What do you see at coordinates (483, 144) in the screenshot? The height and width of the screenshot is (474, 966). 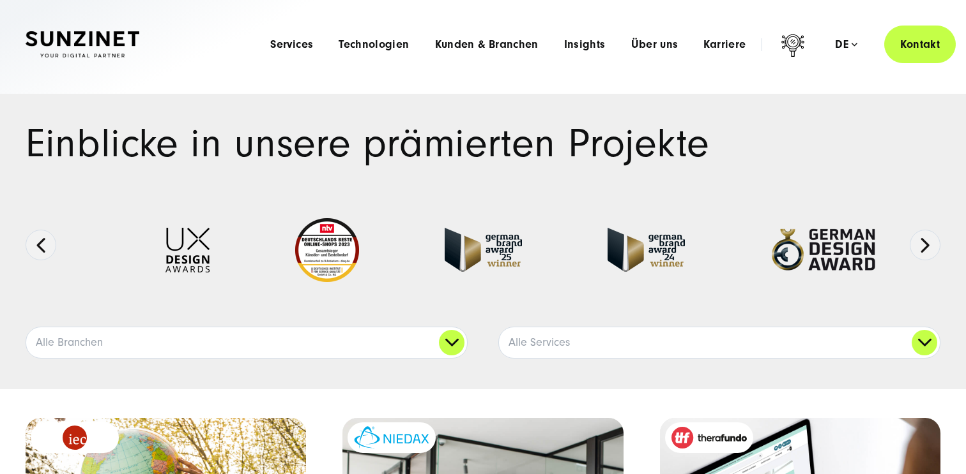 I see `h1: Einblicke in unsere prämierten Projekte` at bounding box center [483, 144].